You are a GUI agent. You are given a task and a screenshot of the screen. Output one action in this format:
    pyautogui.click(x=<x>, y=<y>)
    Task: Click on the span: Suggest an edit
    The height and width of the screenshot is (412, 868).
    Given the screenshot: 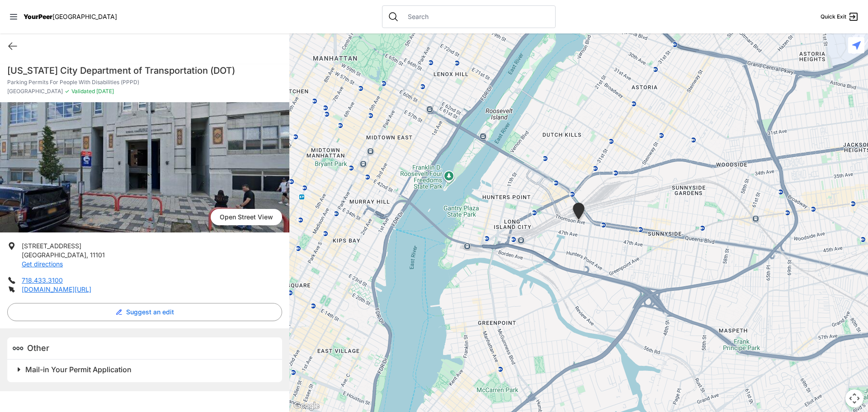 What is the action you would take?
    pyautogui.click(x=150, y=312)
    